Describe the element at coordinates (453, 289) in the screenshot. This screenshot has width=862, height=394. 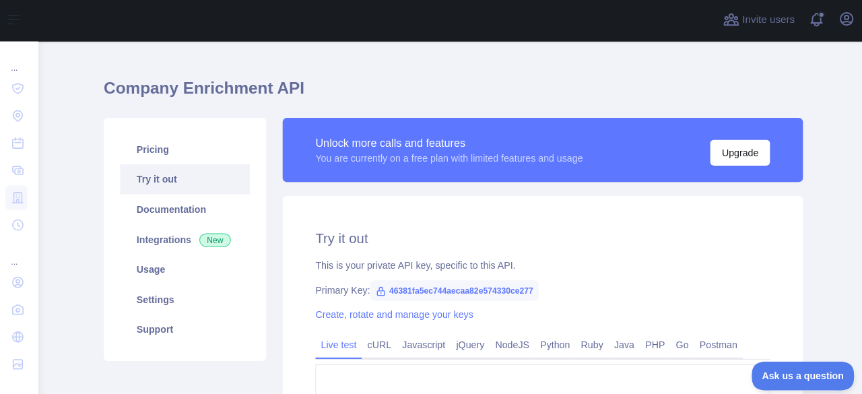
I see `span: 46381fa5ec744aecaa82e574330ce277` at that location.